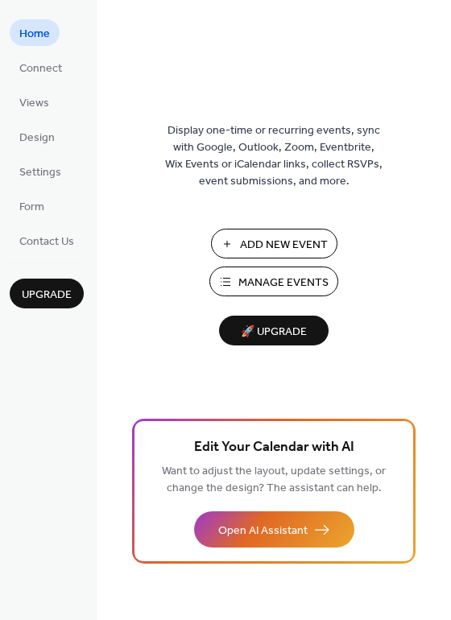 The width and height of the screenshot is (451, 620). I want to click on span: Connect, so click(40, 68).